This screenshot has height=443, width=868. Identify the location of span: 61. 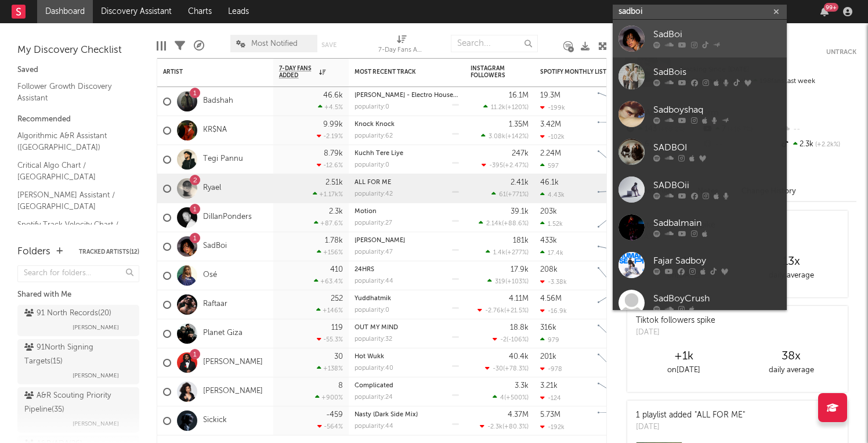
(502, 194).